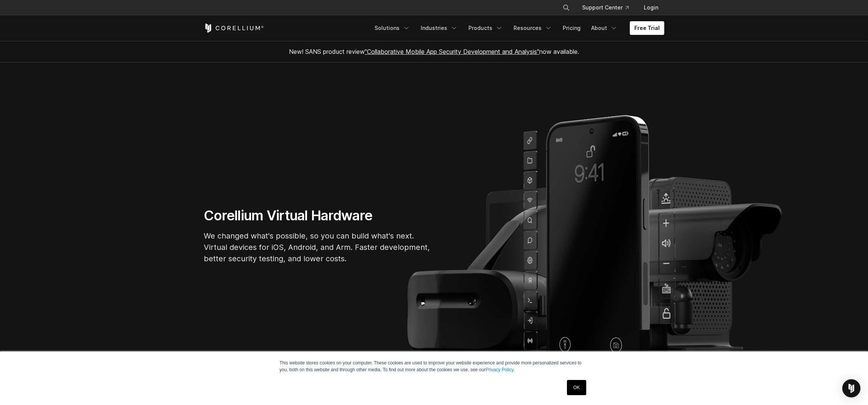 Image resolution: width=868 pixels, height=405 pixels. Describe the element at coordinates (576, 387) in the screenshot. I see `a: OK` at that location.